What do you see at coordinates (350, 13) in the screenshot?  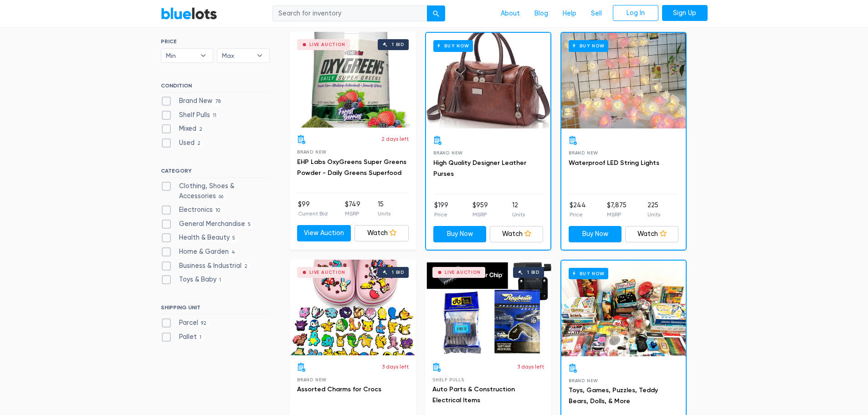 I see `input: Search for inventory` at bounding box center [350, 13].